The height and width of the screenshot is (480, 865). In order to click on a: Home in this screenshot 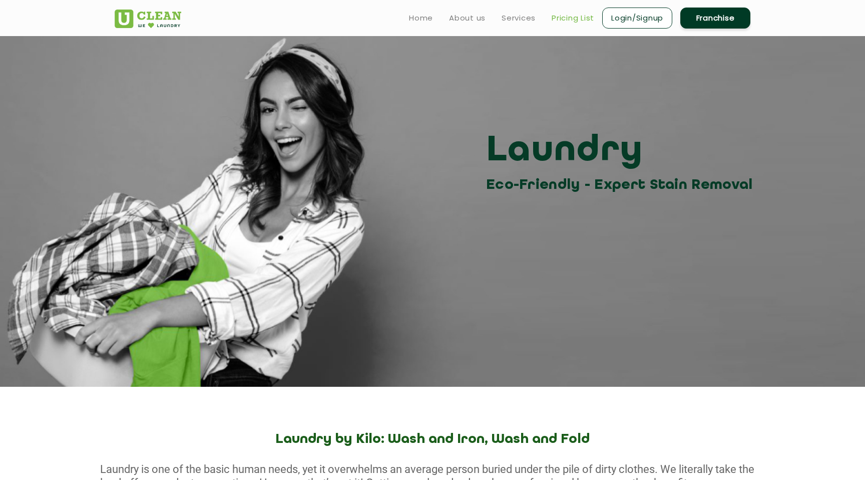, I will do `click(421, 18)`.